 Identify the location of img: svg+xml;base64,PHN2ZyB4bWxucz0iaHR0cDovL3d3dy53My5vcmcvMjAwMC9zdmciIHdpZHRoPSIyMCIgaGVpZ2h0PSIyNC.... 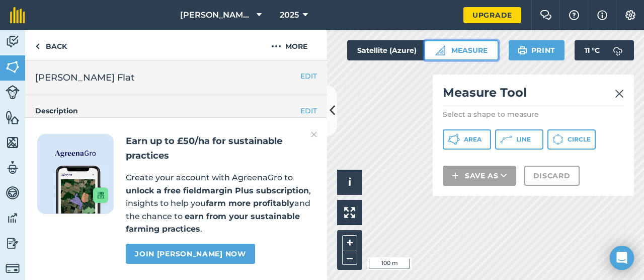
(276, 46).